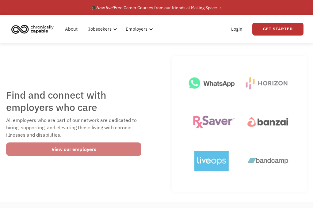 The width and height of the screenshot is (313, 208). Describe the element at coordinates (33, 29) in the screenshot. I see `img: Chronically Capable logo` at that location.